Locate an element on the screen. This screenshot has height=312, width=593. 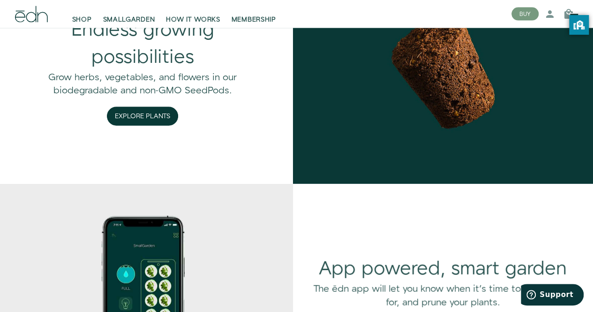
button: BUY is located at coordinates (525, 14).